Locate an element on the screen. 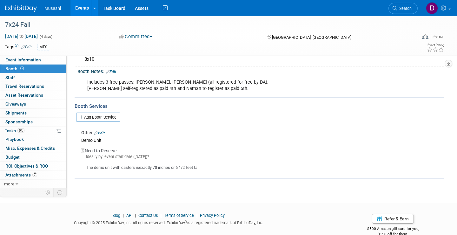 This screenshot has height=235, width=457. div: Demo Unit is located at coordinates (260, 140).